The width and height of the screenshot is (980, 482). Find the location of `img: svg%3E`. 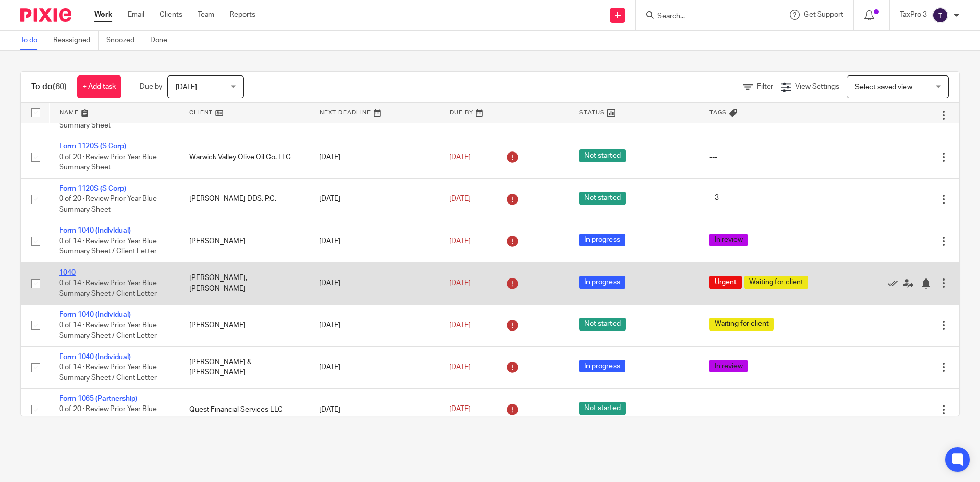

img: svg%3E is located at coordinates (940, 15).